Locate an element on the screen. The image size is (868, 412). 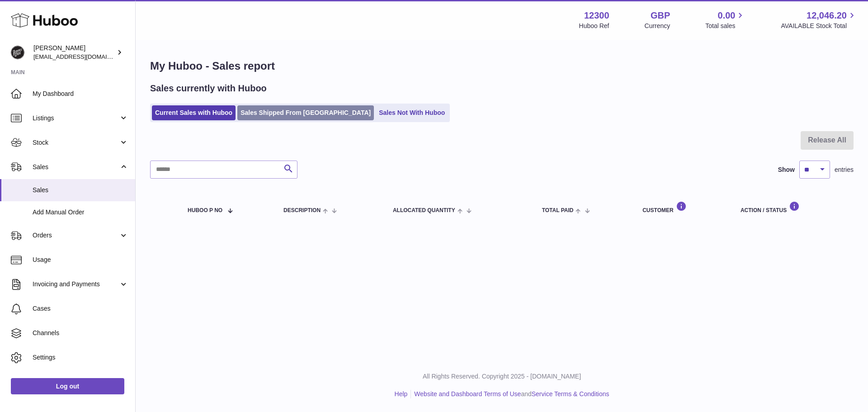
span: Add Manual Order is located at coordinates (80, 212).